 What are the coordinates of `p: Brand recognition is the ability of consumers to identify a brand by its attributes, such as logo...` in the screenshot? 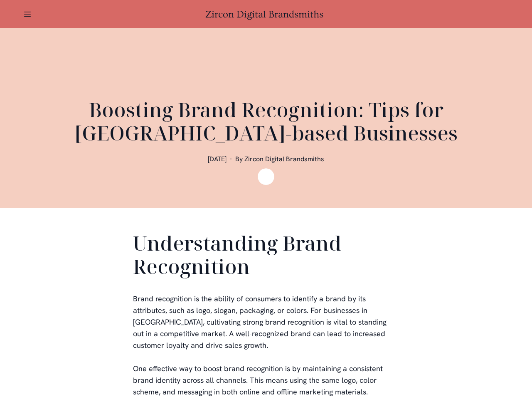 It's located at (266, 322).